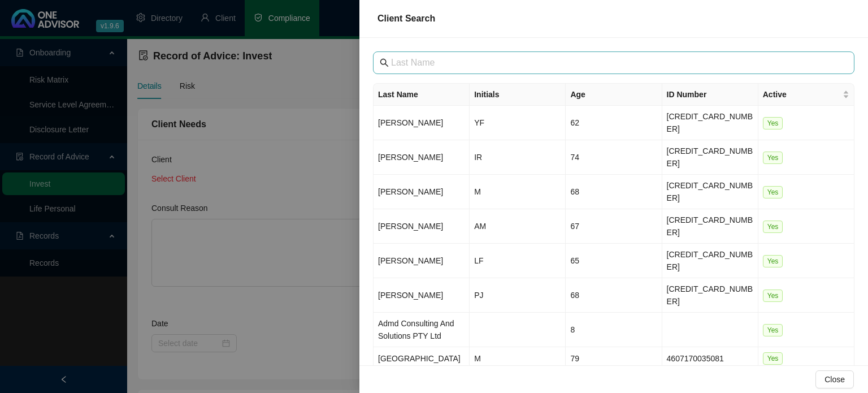 Image resolution: width=868 pixels, height=393 pixels. Describe the element at coordinates (518, 260) in the screenshot. I see `td: LF` at that location.